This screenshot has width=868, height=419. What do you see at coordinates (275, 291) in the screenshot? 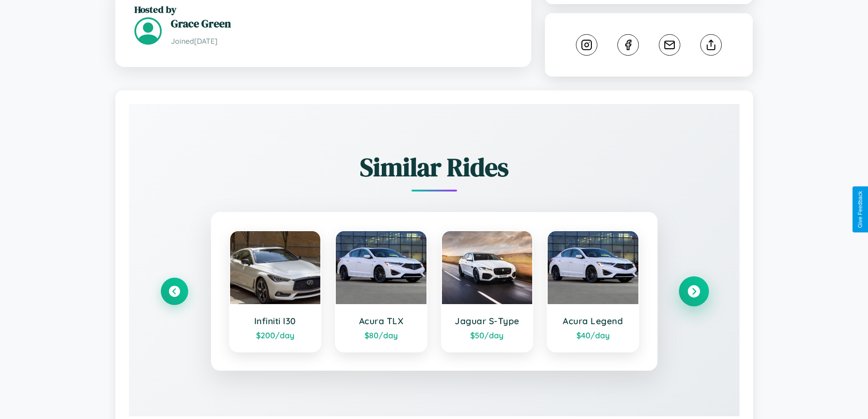
I see `a: Infiniti I30$200/day` at bounding box center [275, 291].